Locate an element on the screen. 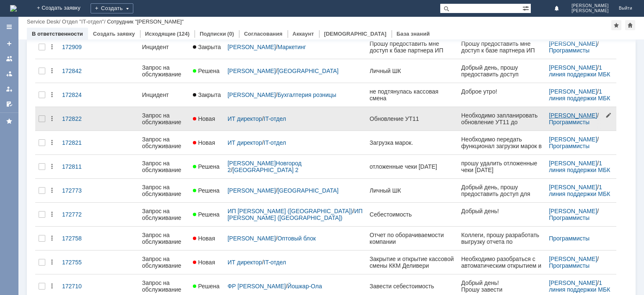 The height and width of the screenshot is (295, 644). a: Прошу предоставить мне доступ к базе партнера ИП Фарафонтов is located at coordinates (412, 47).